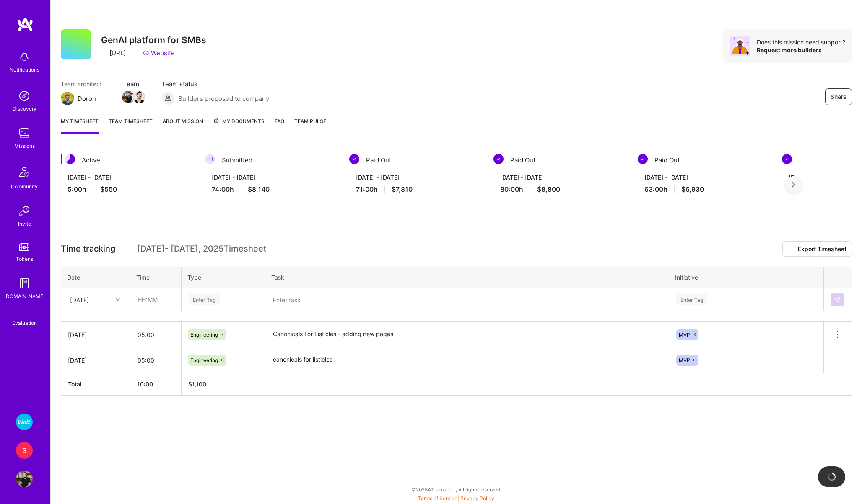  Describe the element at coordinates (24, 451) in the screenshot. I see `a: S` at that location.